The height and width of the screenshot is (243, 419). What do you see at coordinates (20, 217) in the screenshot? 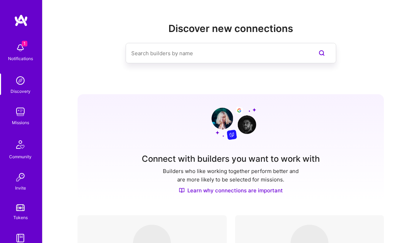
I see `div: Tokens` at bounding box center [20, 217].